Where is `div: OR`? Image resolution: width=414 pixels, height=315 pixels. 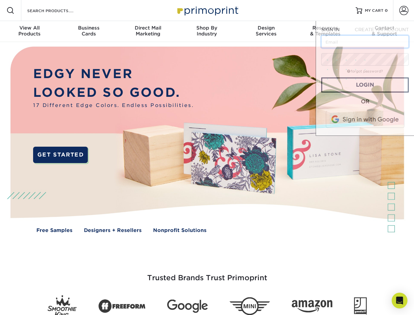 div: OR is located at coordinates (365, 102).